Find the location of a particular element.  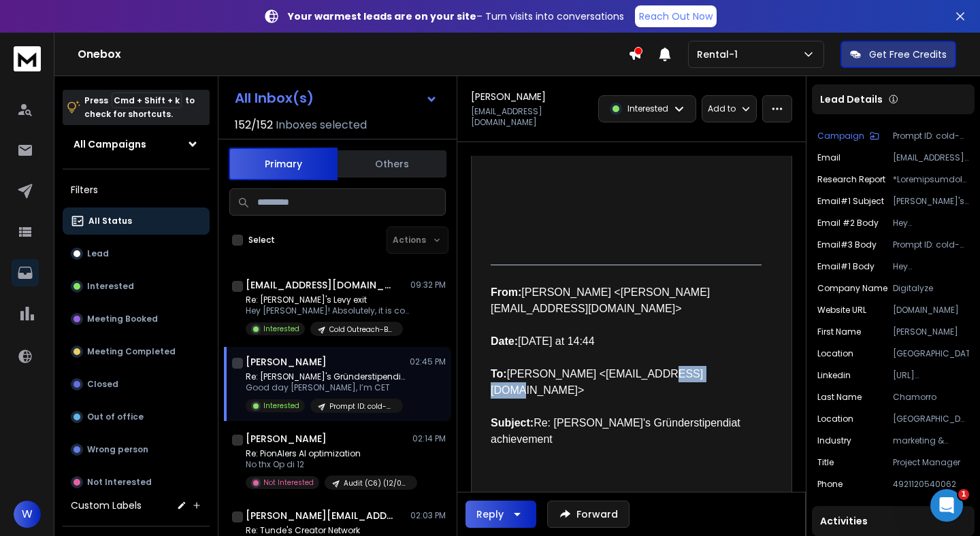

button: Meeting Booked is located at coordinates (136, 319).